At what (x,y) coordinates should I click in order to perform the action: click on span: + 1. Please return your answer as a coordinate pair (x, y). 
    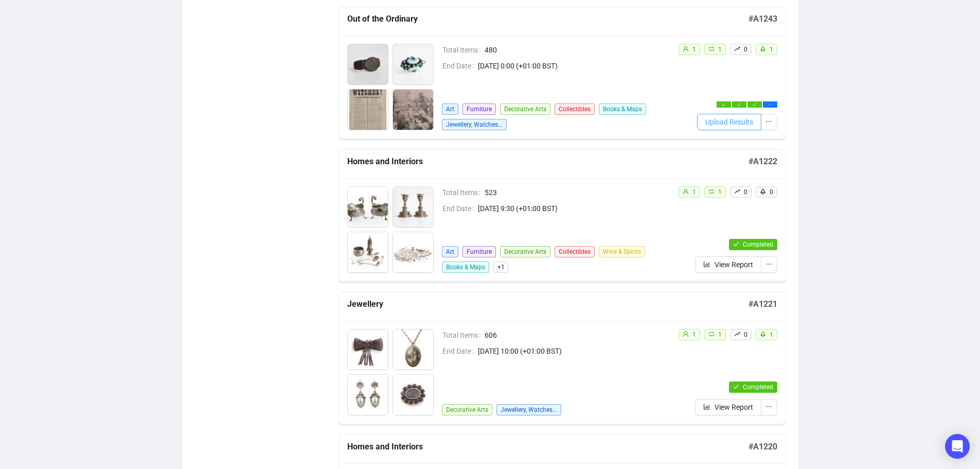
    Looking at the image, I should click on (501, 267).